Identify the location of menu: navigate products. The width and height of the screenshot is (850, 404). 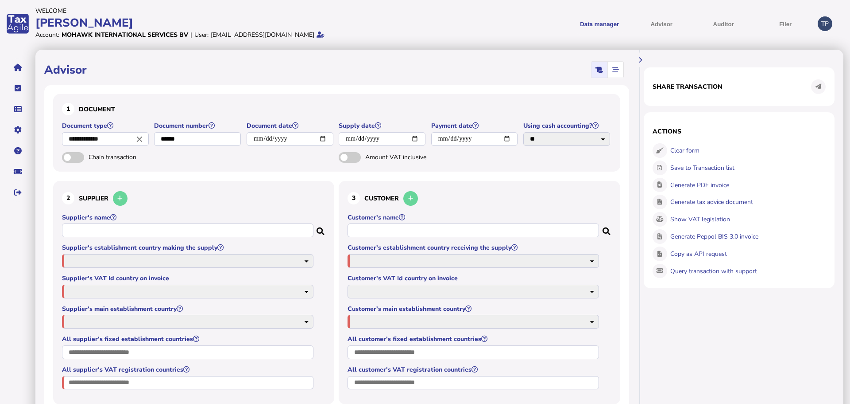
(621, 23).